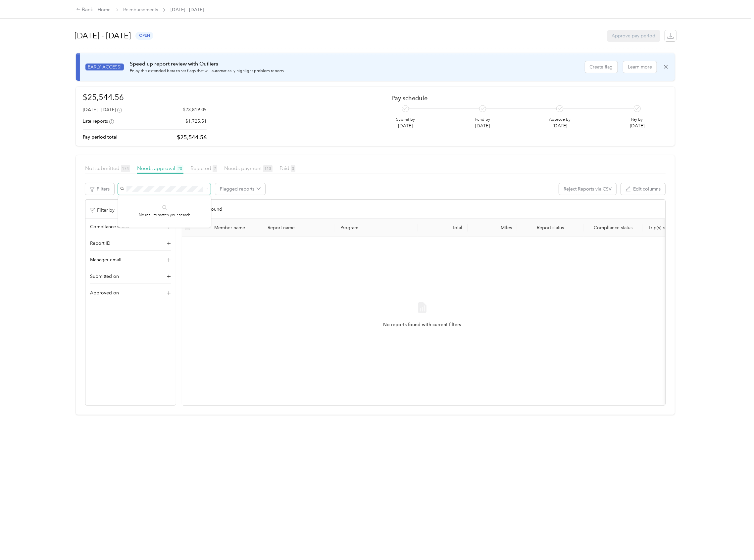  I want to click on span: Not submitted, so click(108, 168).